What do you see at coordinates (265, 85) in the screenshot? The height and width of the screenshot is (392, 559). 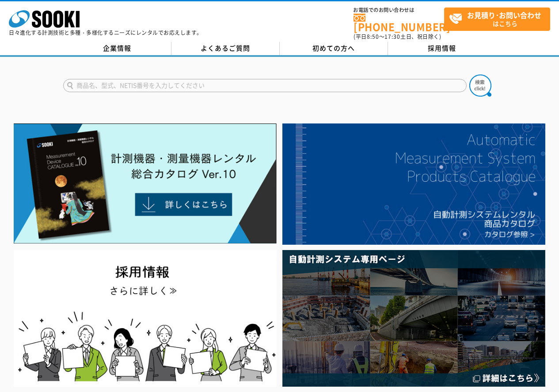 I see `input: 商品名、型式、NETIS番号を入力してください` at bounding box center [265, 85].